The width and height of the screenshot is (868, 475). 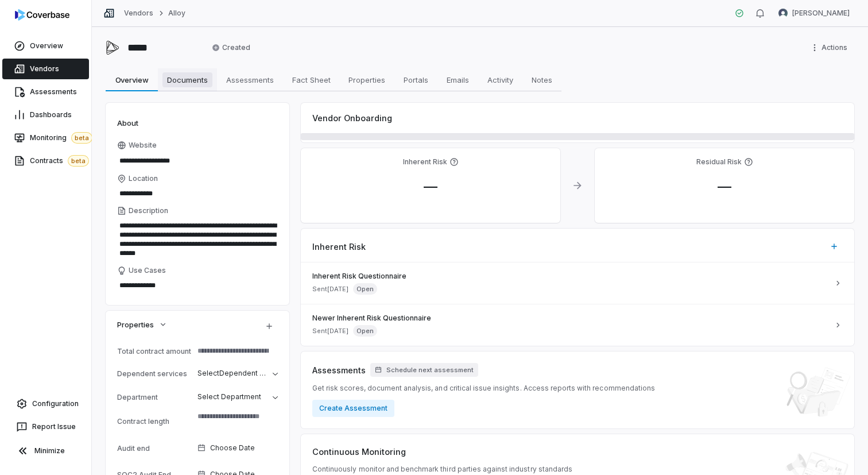 I want to click on span: Configuration, so click(x=55, y=404).